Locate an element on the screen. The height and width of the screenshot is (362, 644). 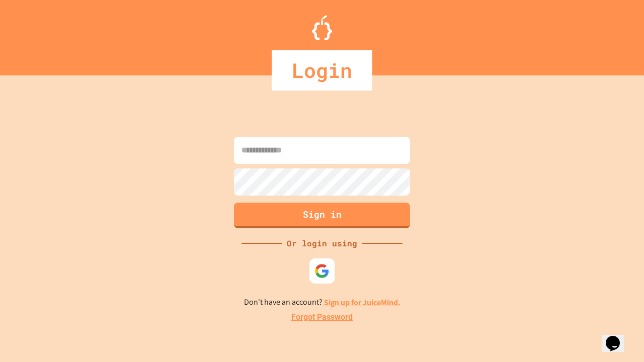
img: google-icon.svg is located at coordinates (322, 271).